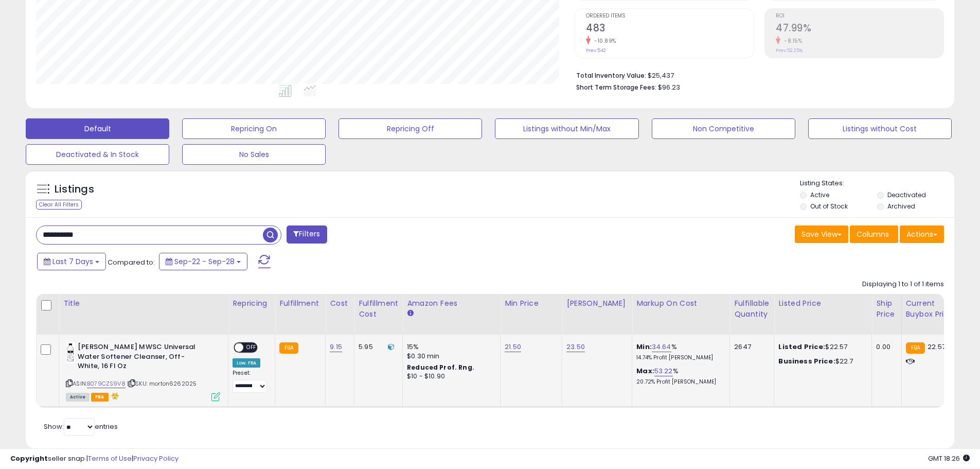 Image resolution: width=980 pixels, height=469 pixels. Describe the element at coordinates (451, 303) in the screenshot. I see `div: Amazon Fees` at that location.